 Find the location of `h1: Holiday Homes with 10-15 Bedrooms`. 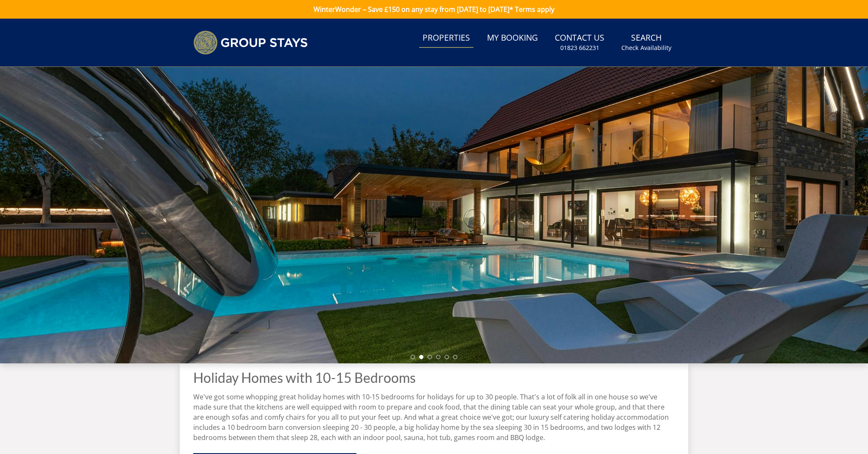

h1: Holiday Homes with 10-15 Bedrooms is located at coordinates (434, 378).